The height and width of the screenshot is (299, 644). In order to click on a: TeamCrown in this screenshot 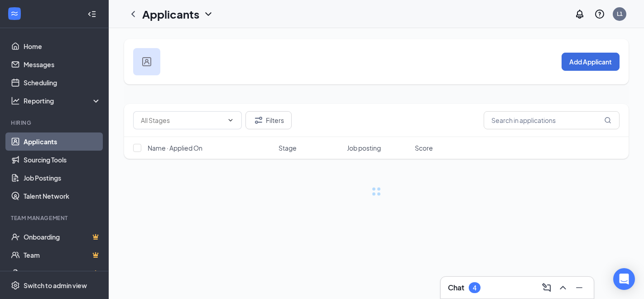, I will do `click(62, 255)`.